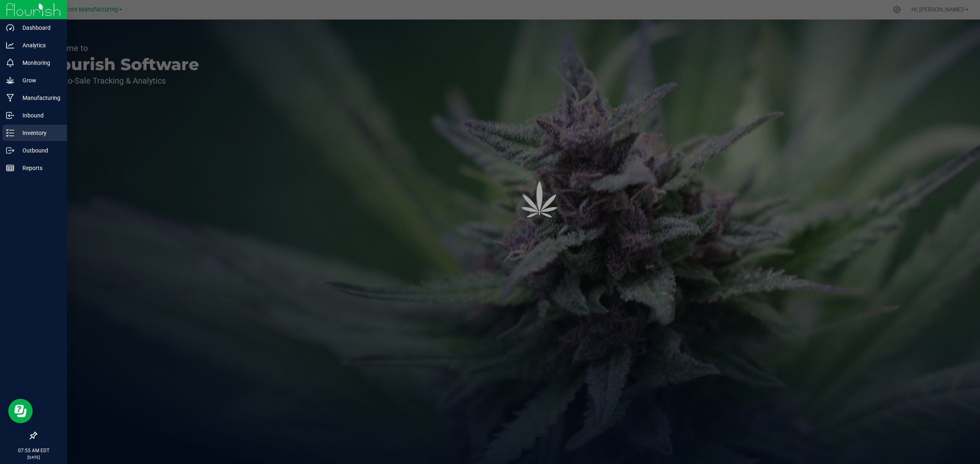 This screenshot has width=980, height=464. What do you see at coordinates (39, 63) in the screenshot?
I see `p: Monitoring` at bounding box center [39, 63].